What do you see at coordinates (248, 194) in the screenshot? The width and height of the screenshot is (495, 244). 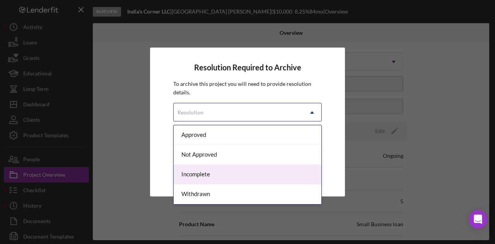 I see `div: Withdrawn` at bounding box center [248, 194].